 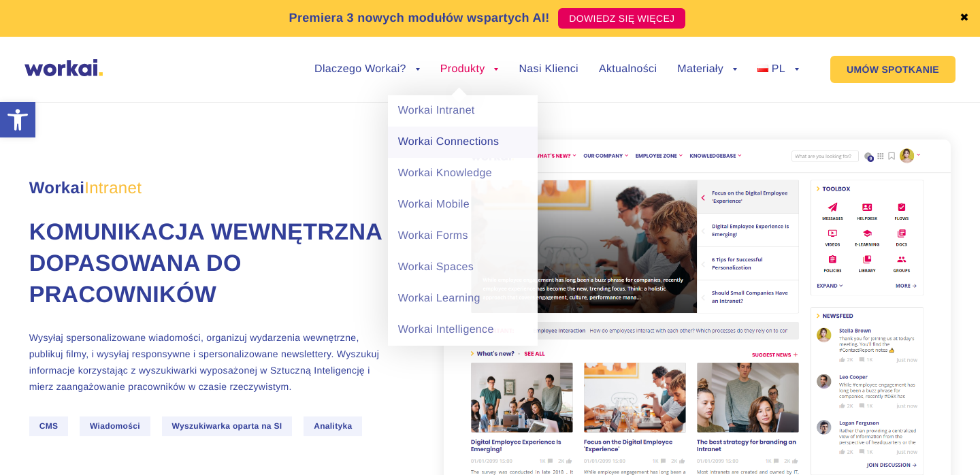 What do you see at coordinates (113, 188) in the screenshot?
I see `em: Intranet` at bounding box center [113, 188].